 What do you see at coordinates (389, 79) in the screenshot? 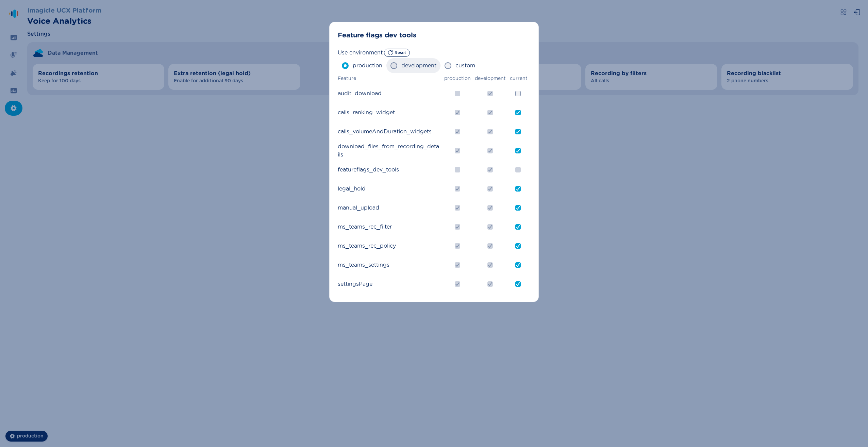
I see `div: Feature` at bounding box center [389, 79].